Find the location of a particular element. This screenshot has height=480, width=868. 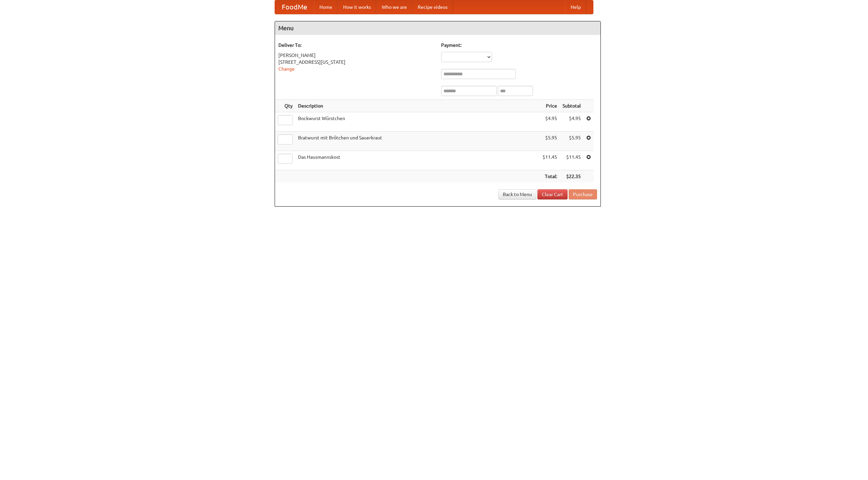

h4: Menu is located at coordinates (438, 28).